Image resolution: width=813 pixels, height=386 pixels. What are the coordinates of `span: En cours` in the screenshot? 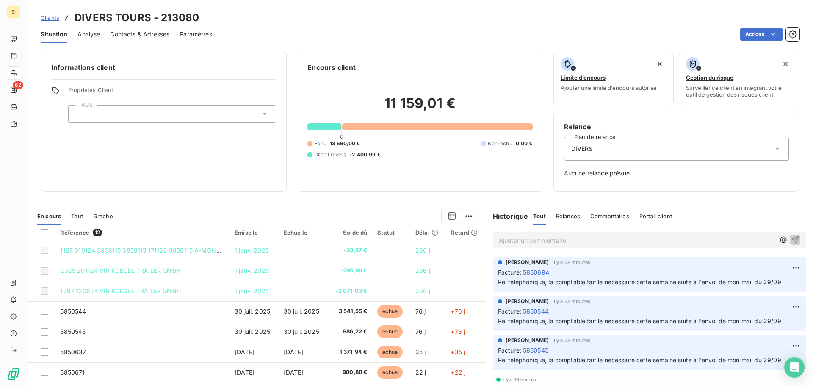 It's located at (49, 216).